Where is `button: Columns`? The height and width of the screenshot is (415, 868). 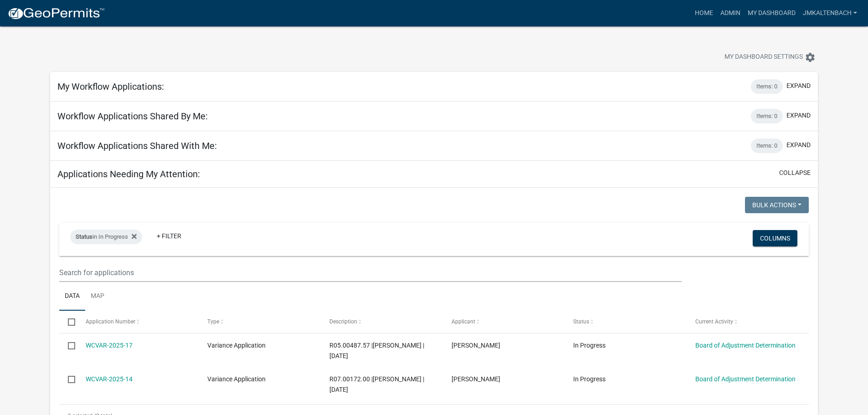
button: Columns is located at coordinates (775, 238).